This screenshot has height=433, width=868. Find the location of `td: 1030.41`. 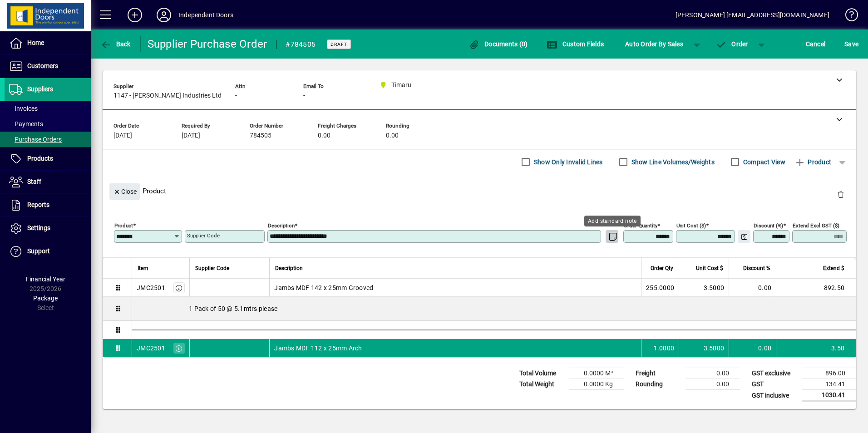

td: 1030.41 is located at coordinates (829, 395).